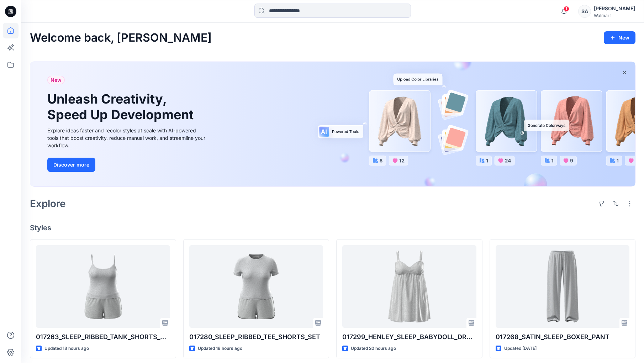 The height and width of the screenshot is (363, 644). What do you see at coordinates (71, 165) in the screenshot?
I see `button: Discover more` at bounding box center [71, 165].